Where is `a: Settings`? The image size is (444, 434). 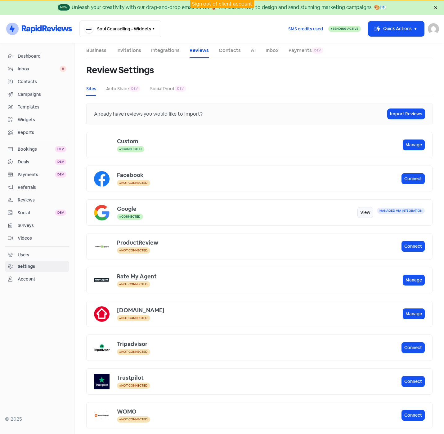 a: Settings is located at coordinates (37, 266).